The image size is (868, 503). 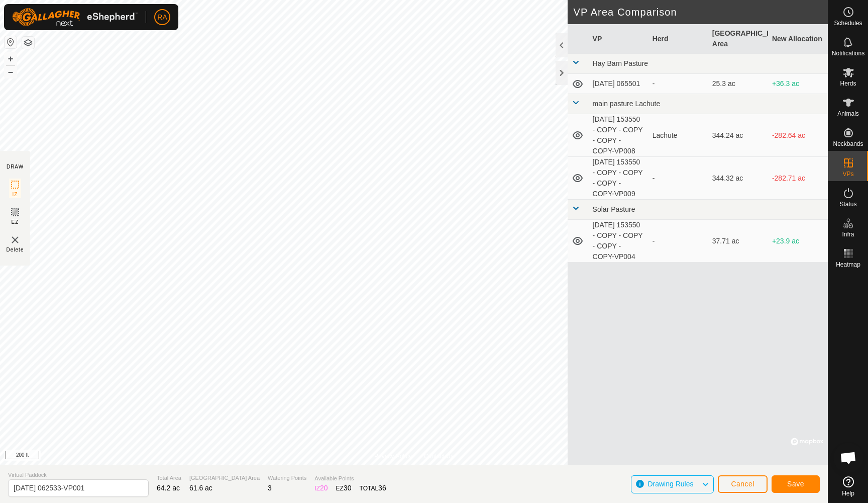 What do you see at coordinates (701, 12) in the screenshot?
I see `h2: VP Area Comparison` at bounding box center [701, 12].